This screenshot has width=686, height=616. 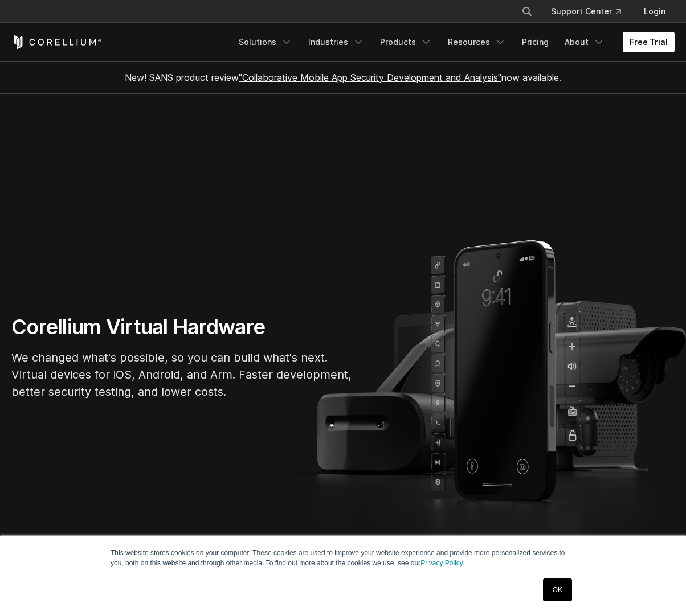 I want to click on a: Login, so click(x=655, y=11).